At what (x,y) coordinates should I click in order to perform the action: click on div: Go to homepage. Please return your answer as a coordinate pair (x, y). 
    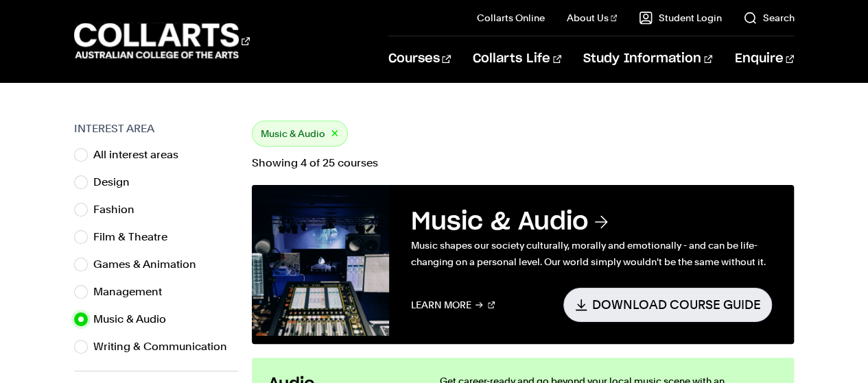
    Looking at the image, I should click on (162, 41).